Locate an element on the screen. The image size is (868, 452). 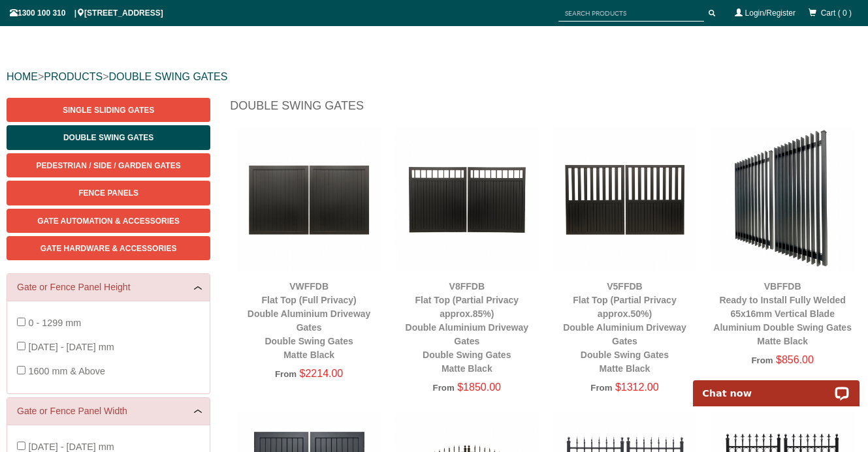
span: $1312.00 is located at coordinates (637, 387).